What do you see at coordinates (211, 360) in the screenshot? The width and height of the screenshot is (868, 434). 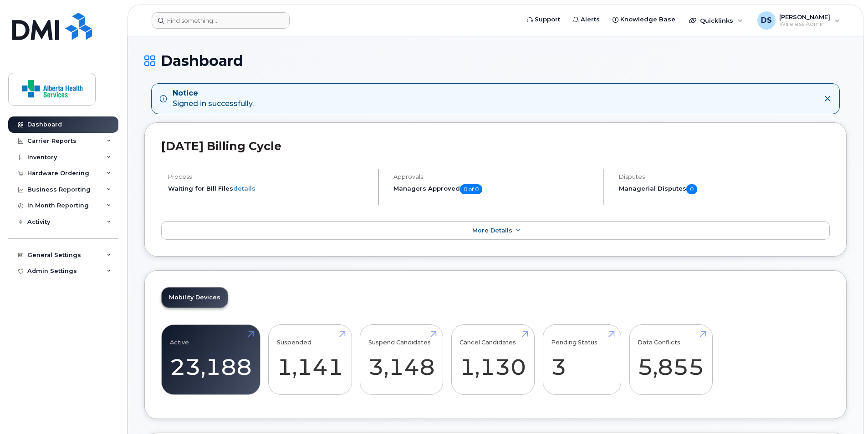 I see `a: Active 23,188` at bounding box center [211, 360].